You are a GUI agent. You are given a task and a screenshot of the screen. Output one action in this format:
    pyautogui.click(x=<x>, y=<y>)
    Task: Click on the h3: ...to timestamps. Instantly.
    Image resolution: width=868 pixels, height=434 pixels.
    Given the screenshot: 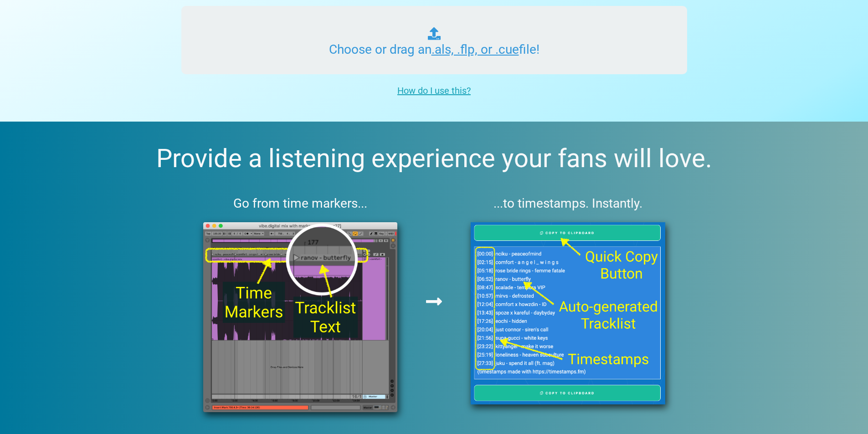 What is the action you would take?
    pyautogui.click(x=568, y=203)
    